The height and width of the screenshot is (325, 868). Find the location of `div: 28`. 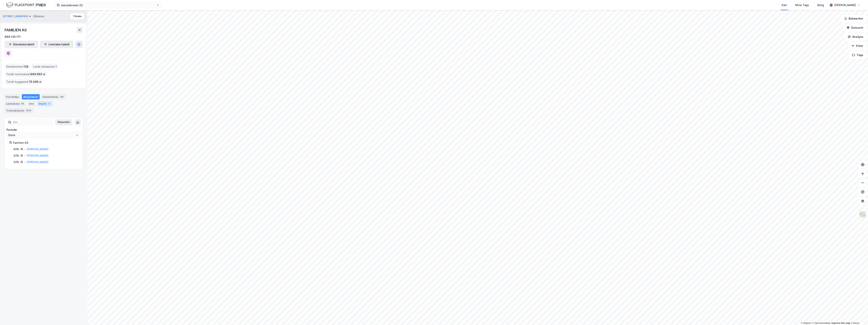

div: 28 is located at coordinates (22, 104).